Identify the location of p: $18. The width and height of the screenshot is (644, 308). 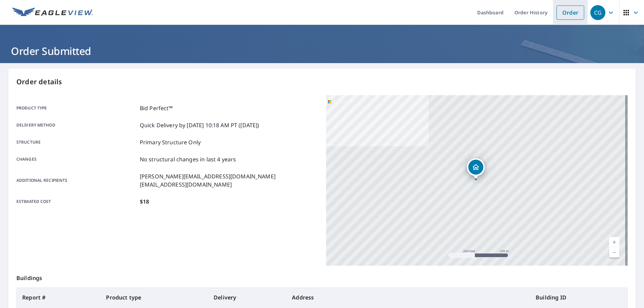
(145, 201).